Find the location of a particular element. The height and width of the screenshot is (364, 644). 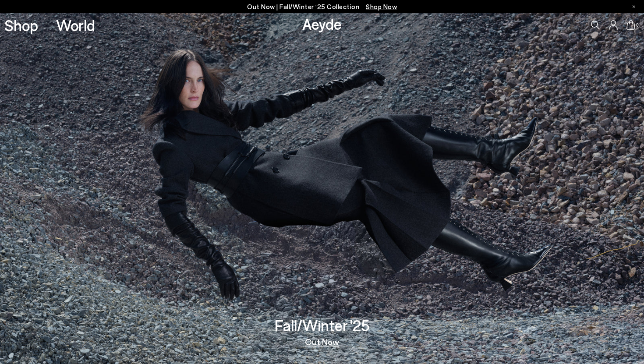

a: Out Now is located at coordinates (322, 341).